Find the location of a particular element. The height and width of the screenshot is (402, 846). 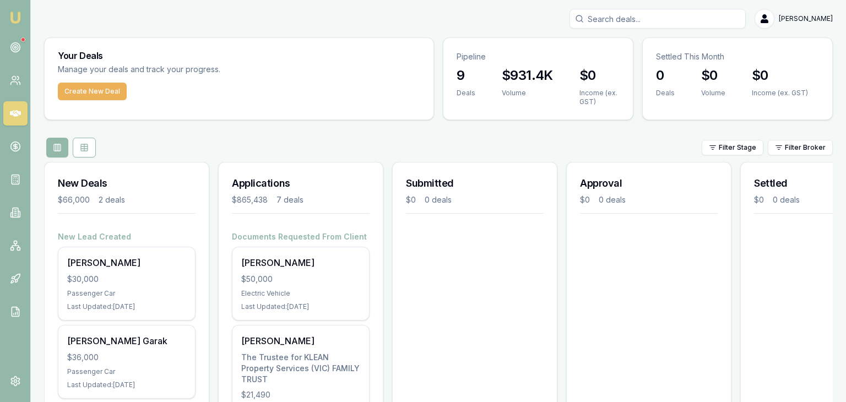

img: emu-icon-u.png is located at coordinates (15, 18).